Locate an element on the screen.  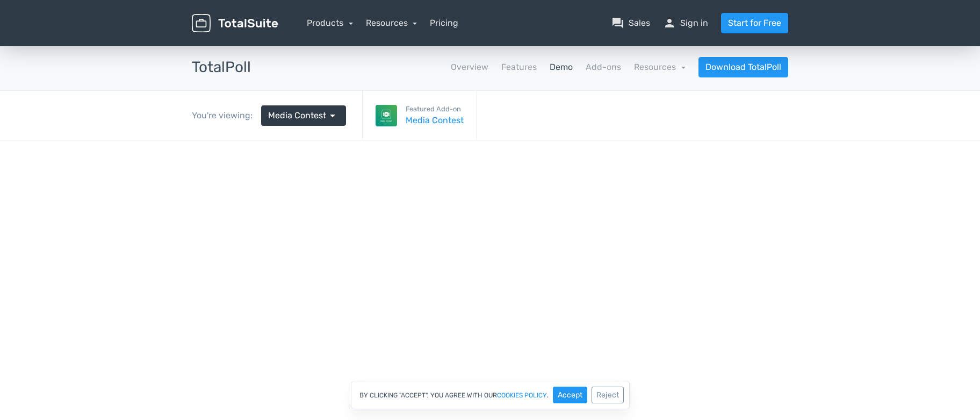
a: Features is located at coordinates (519, 67).